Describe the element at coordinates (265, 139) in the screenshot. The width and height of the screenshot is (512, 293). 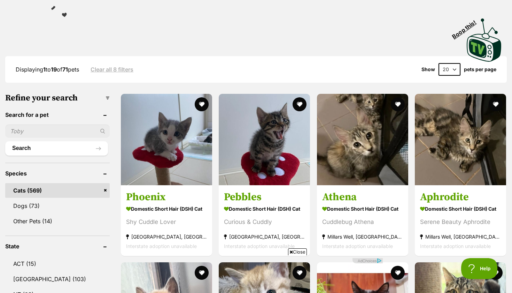
I see `img: Pebbles - Domestic Short Hair (DSH) Cat` at that location.